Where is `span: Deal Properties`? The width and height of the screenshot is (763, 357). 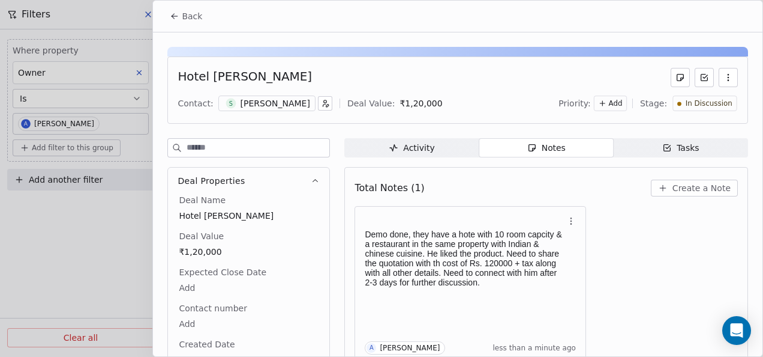
span: Deal Properties is located at coordinates (211, 181).